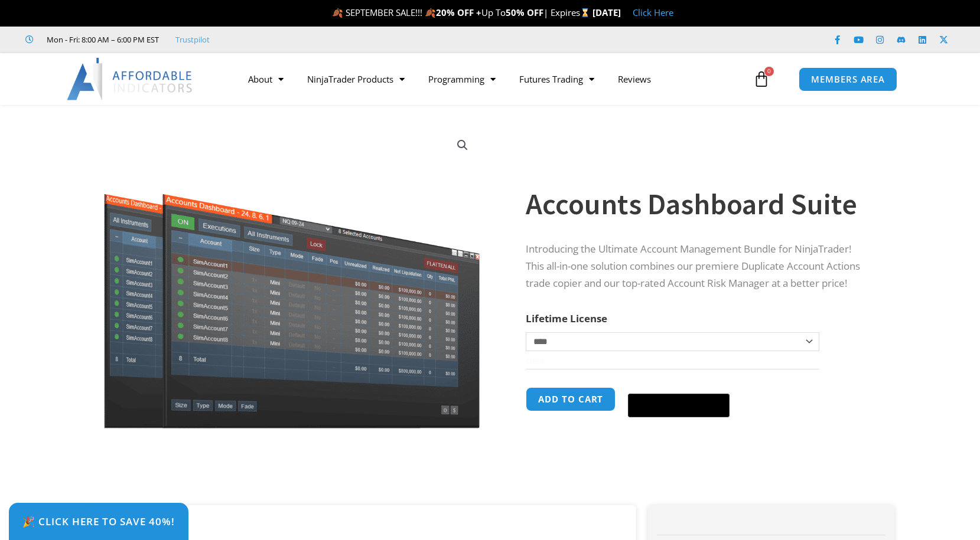 This screenshot has height=540, width=980. I want to click on label: Lifetime License, so click(566, 318).